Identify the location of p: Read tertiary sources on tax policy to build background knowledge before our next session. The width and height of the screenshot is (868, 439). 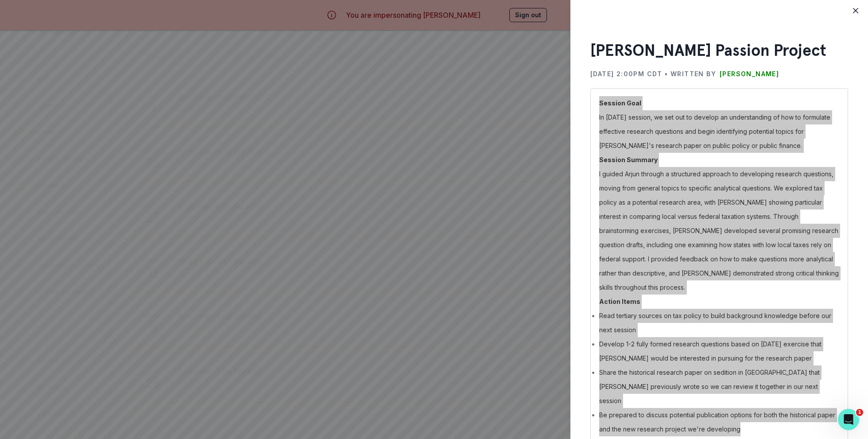
(719, 323).